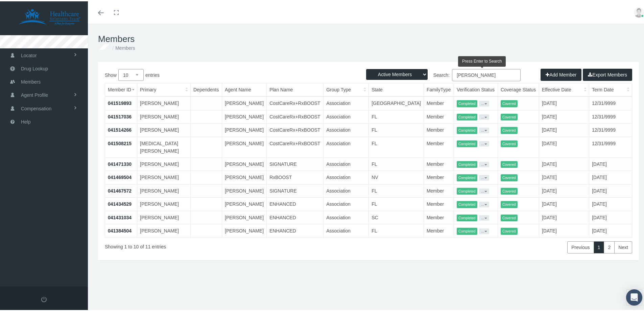 The image size is (644, 311). Describe the element at coordinates (119, 176) in the screenshot. I see `a: 041469504` at that location.